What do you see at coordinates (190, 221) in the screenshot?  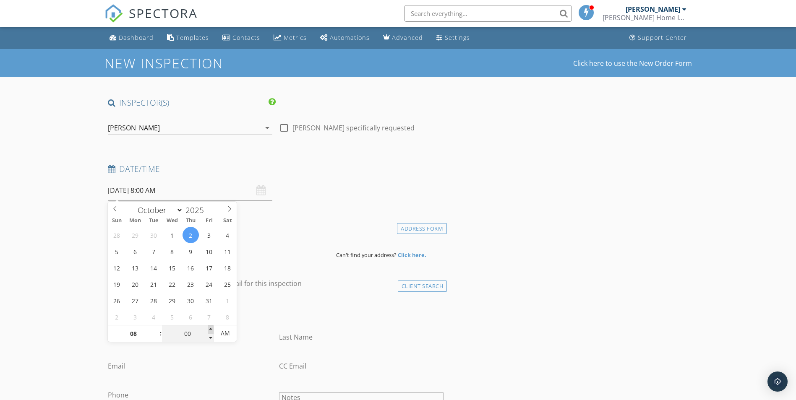 I see `span: Thu` at bounding box center [190, 221].